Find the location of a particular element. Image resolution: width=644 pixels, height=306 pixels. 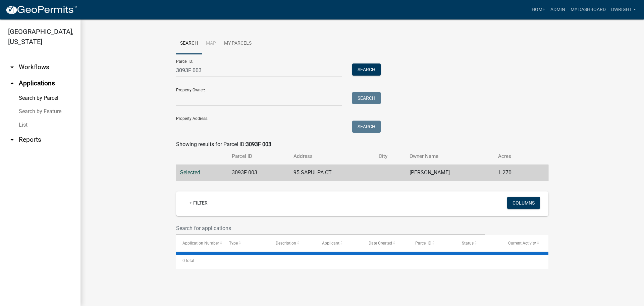

span: Description is located at coordinates (286, 243).